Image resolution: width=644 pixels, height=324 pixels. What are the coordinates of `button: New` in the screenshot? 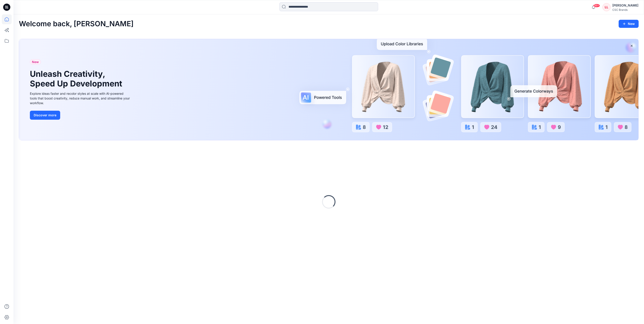 It's located at (628, 24).